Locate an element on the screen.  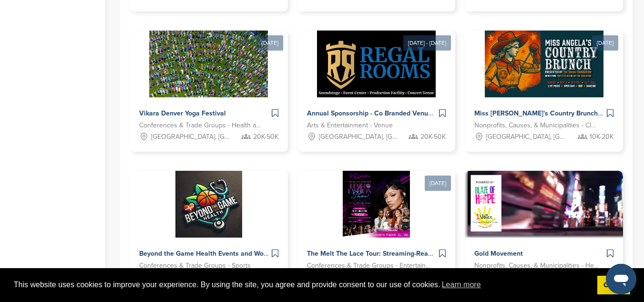
a: Sponsorpitch & Beyond the Game Health Events and Workshops Conferences & Trade Groups - Sports 10... is located at coordinates (209, 232).